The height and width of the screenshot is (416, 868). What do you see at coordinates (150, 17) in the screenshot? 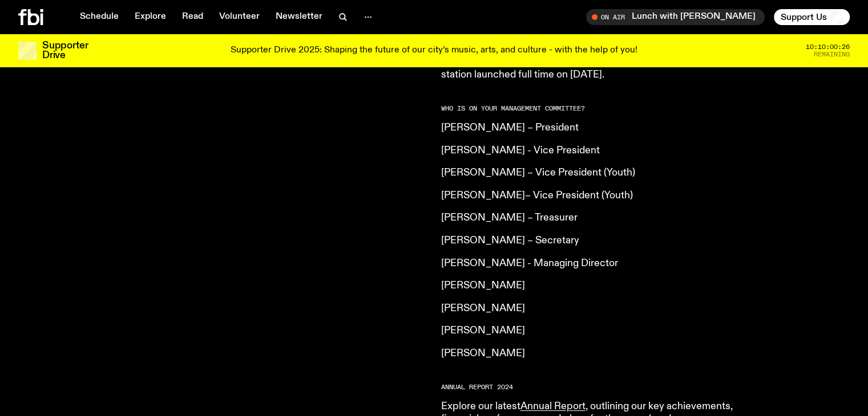
I see `a: Explore` at bounding box center [150, 17].